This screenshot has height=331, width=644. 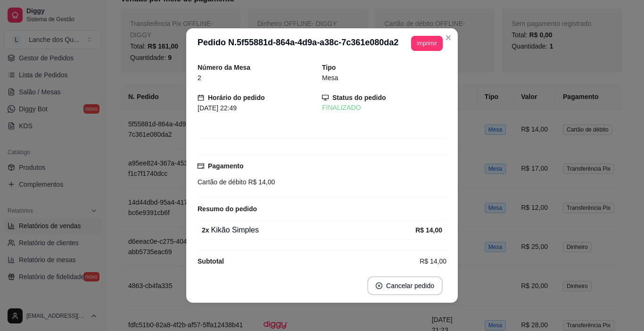 What do you see at coordinates (211, 261) in the screenshot?
I see `strong: Subtotal` at bounding box center [211, 261].